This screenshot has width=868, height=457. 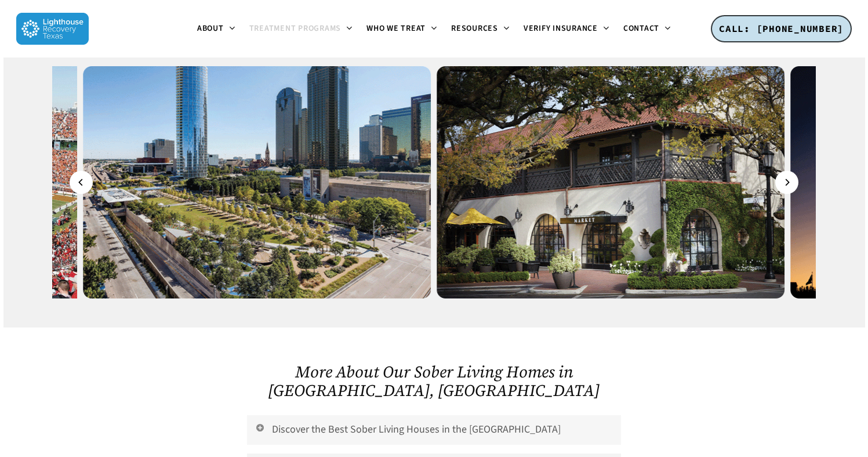 What do you see at coordinates (257, 182) in the screenshot?
I see `img: dallas` at bounding box center [257, 182].